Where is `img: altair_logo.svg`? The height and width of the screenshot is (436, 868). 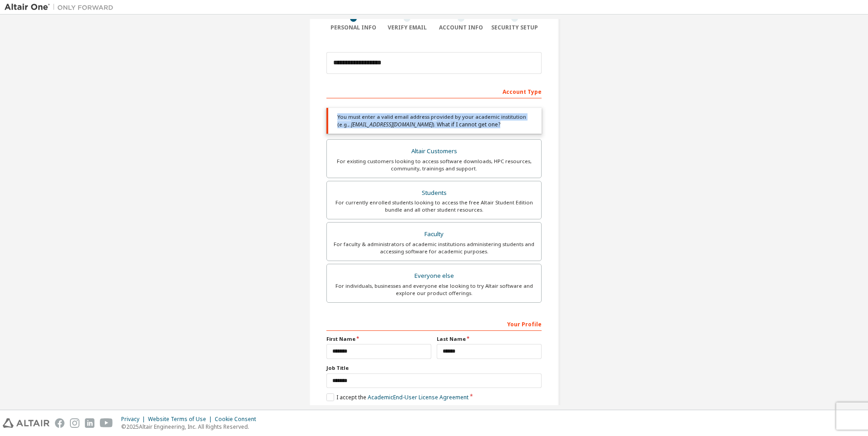 img: altair_logo.svg is located at coordinates (26, 423).